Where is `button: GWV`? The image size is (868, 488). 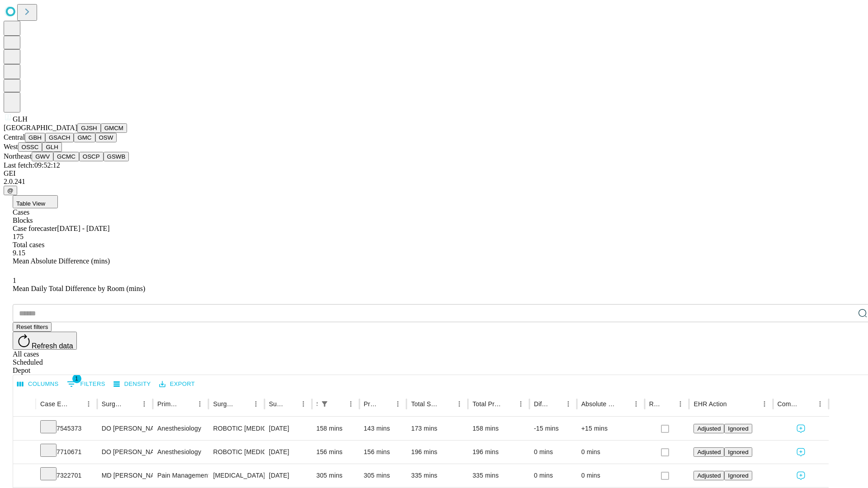
button: GWV is located at coordinates (42, 157).